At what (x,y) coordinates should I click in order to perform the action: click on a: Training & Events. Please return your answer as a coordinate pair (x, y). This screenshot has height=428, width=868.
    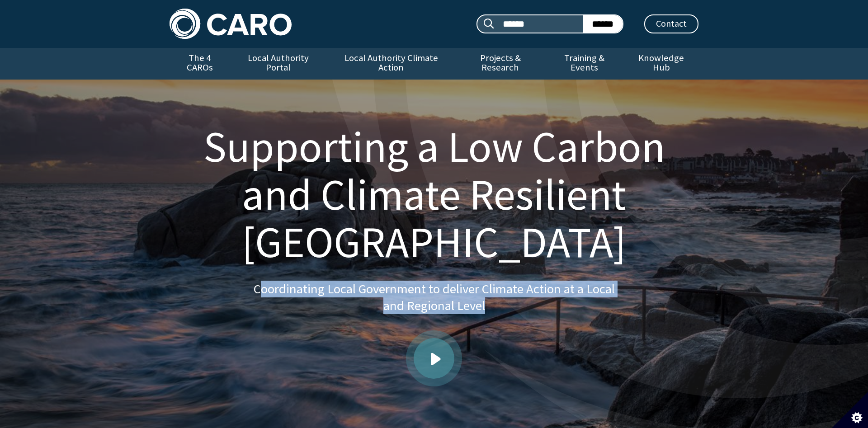
    Looking at the image, I should click on (584, 64).